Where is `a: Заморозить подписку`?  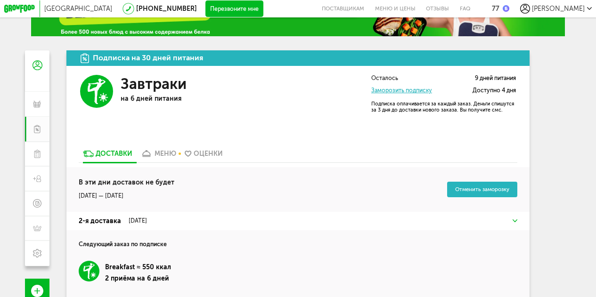 a: Заморозить подписку is located at coordinates (402, 90).